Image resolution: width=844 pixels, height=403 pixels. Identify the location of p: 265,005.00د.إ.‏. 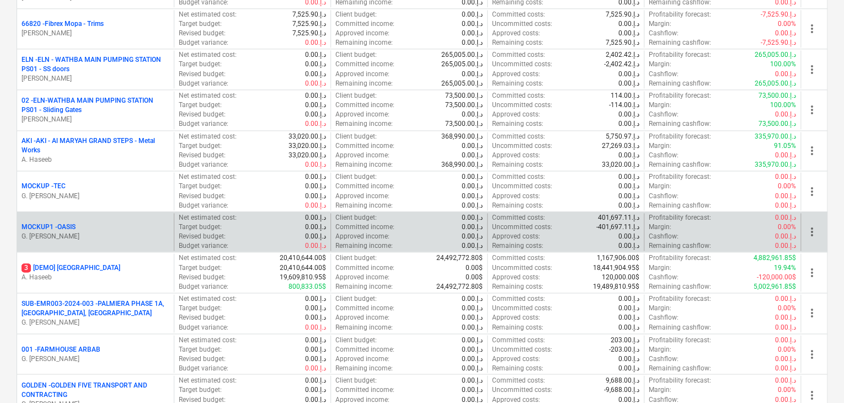
(775, 83).